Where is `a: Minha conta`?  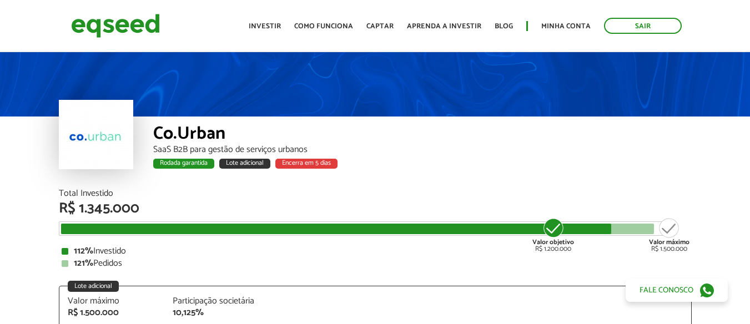 a: Minha conta is located at coordinates (566, 26).